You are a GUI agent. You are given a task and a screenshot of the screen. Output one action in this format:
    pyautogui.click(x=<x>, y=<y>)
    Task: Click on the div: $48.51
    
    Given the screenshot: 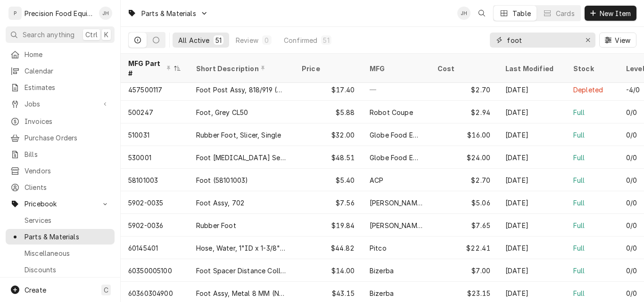 What is the action you would take?
    pyautogui.click(x=328, y=158)
    